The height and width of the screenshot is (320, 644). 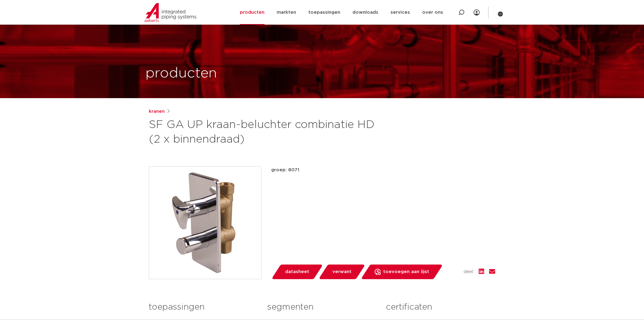 What do you see at coordinates (322, 307) in the screenshot?
I see `h3: segmenten` at bounding box center [322, 307].